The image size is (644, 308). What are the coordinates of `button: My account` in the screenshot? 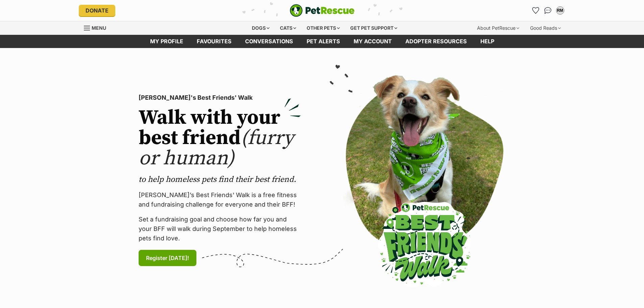 It's located at (560, 11).